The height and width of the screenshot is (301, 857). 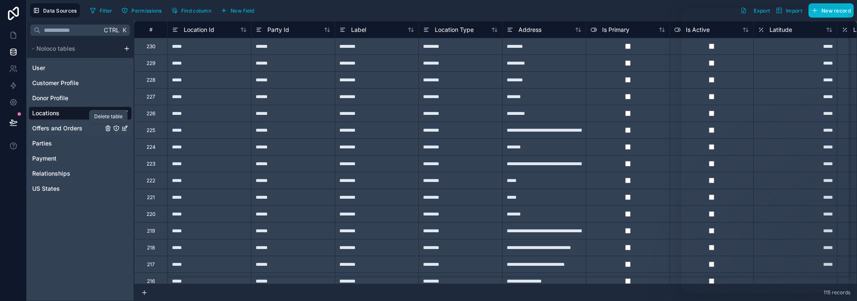 I want to click on span: Data Sources, so click(x=60, y=10).